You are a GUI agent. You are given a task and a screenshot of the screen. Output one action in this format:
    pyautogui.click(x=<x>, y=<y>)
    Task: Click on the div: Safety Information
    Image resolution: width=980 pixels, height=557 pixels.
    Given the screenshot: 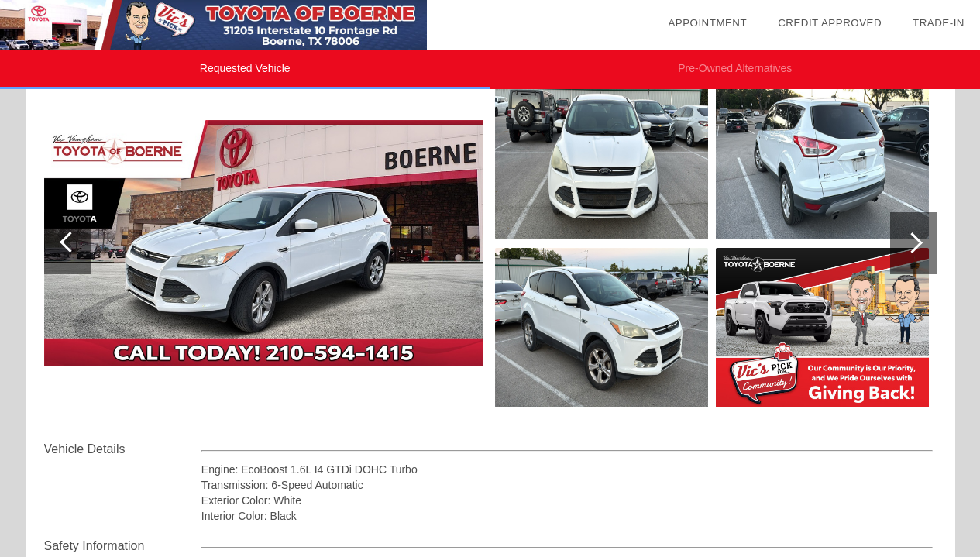 What is the action you would take?
    pyautogui.click(x=122, y=547)
    